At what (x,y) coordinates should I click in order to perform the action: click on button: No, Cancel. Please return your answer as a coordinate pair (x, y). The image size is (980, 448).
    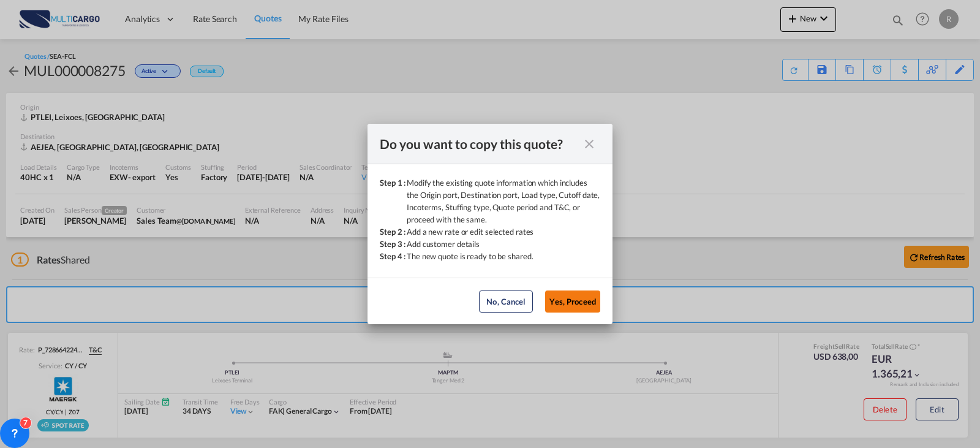
    Looking at the image, I should click on (506, 301).